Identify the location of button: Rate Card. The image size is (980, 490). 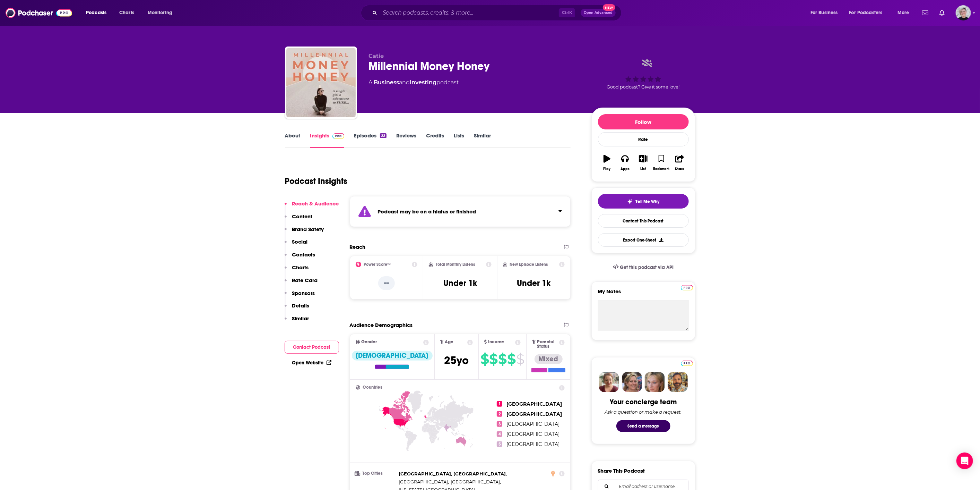
(302, 283).